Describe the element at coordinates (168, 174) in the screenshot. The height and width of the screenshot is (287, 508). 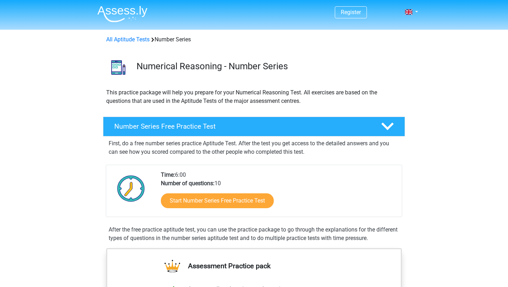
I see `b: Time:` at that location.